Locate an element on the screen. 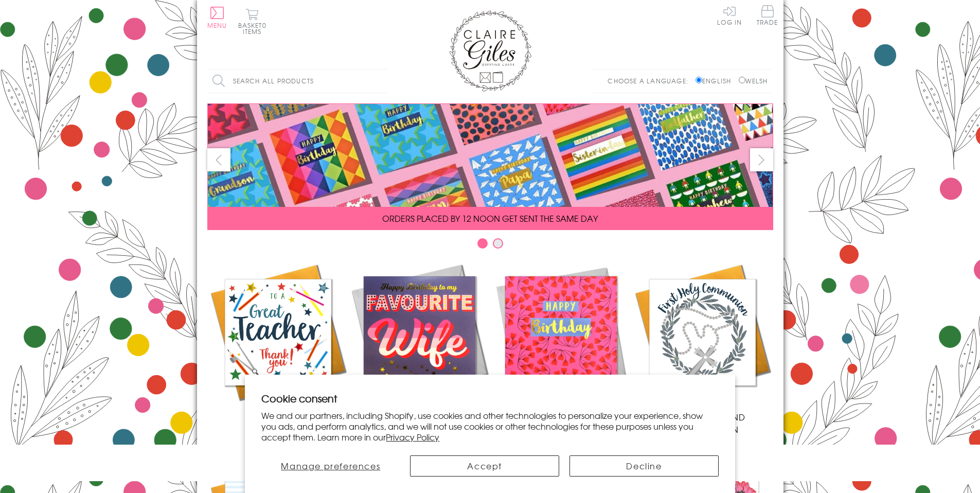 Image resolution: width=980 pixels, height=493 pixels. button: Accept is located at coordinates (485, 466).